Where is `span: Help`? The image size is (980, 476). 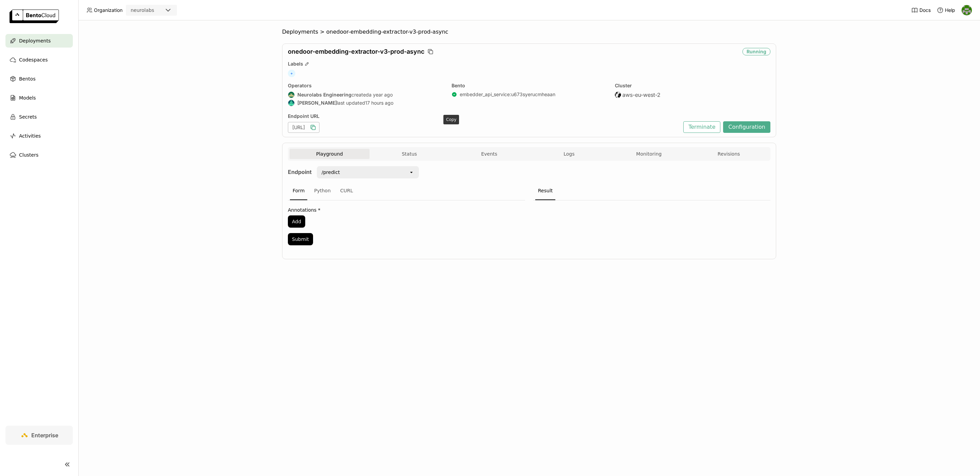
span: Help is located at coordinates (950, 10).